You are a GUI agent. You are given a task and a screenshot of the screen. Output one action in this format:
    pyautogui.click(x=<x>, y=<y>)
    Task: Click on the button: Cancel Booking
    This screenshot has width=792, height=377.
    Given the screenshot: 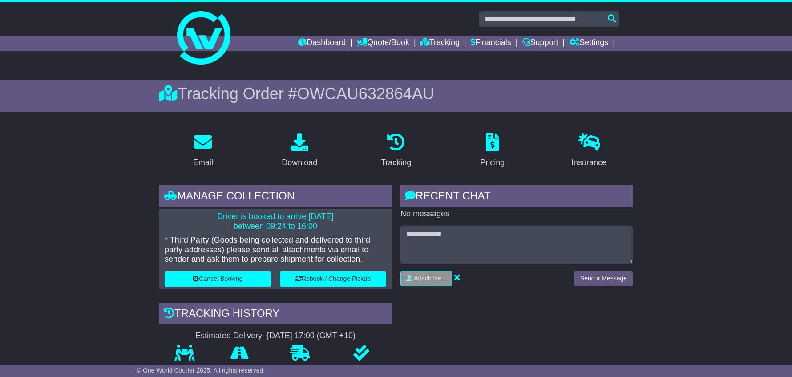 What is the action you would take?
    pyautogui.click(x=217, y=278)
    